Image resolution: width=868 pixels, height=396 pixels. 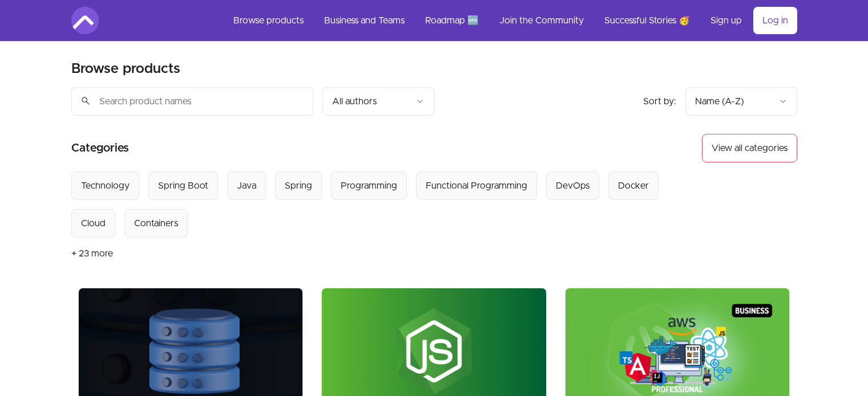 I want to click on div: Functional Programming, so click(x=477, y=186).